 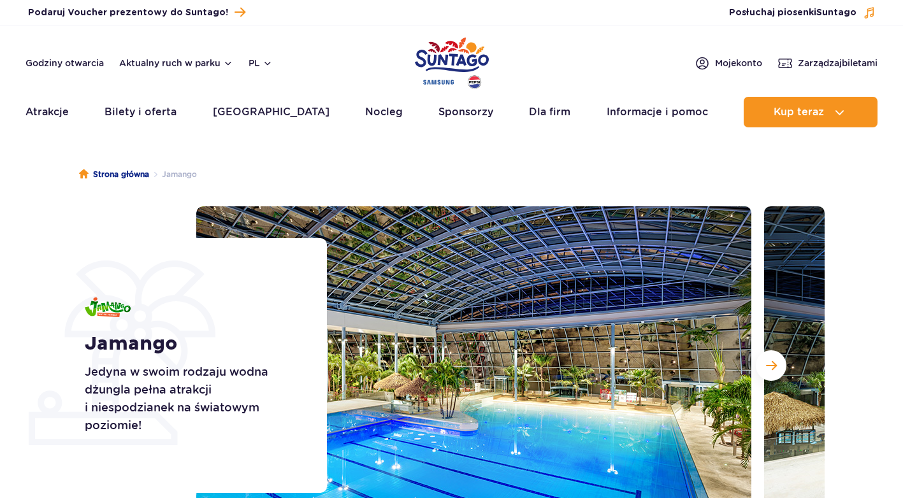 What do you see at coordinates (173, 175) in the screenshot?
I see `li: Jamango` at bounding box center [173, 175].